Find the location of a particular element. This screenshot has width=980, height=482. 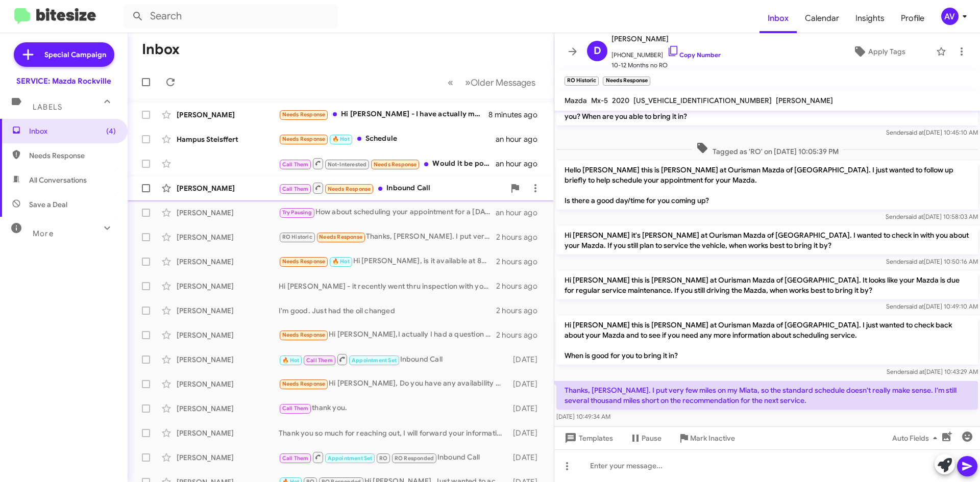

h1: Inbox is located at coordinates (161, 50).